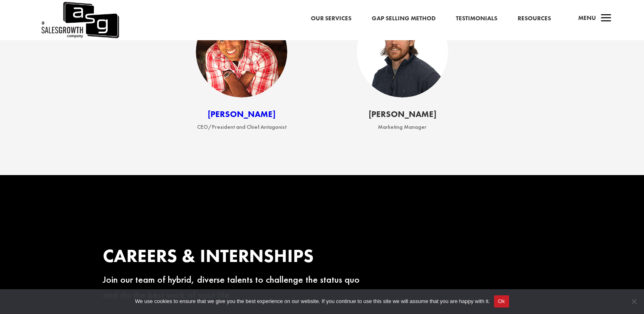 The image size is (644, 314). Describe the element at coordinates (502, 301) in the screenshot. I see `button: Ok` at that location.